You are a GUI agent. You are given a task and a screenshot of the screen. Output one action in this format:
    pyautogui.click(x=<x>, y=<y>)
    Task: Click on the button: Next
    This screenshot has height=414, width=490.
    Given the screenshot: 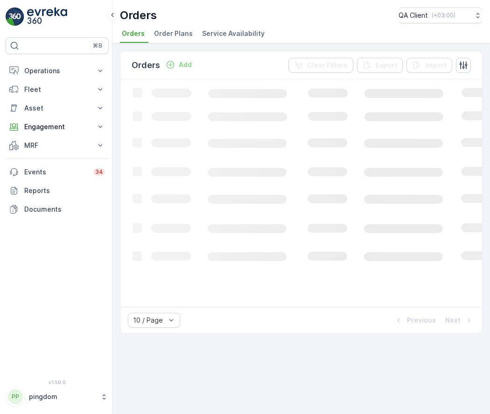 What is the action you would take?
    pyautogui.click(x=459, y=320)
    